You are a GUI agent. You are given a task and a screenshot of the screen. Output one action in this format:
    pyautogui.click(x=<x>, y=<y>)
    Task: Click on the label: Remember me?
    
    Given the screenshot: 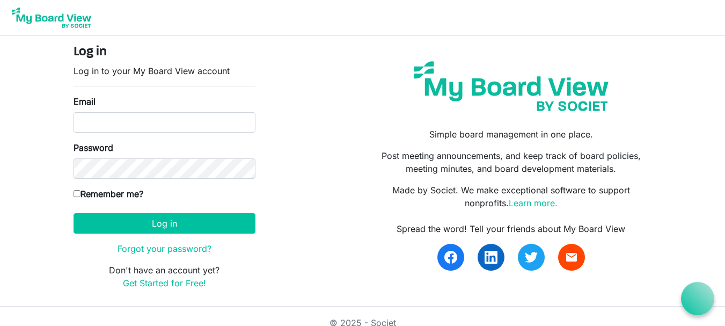 What is the action you would take?
    pyautogui.click(x=108, y=194)
    